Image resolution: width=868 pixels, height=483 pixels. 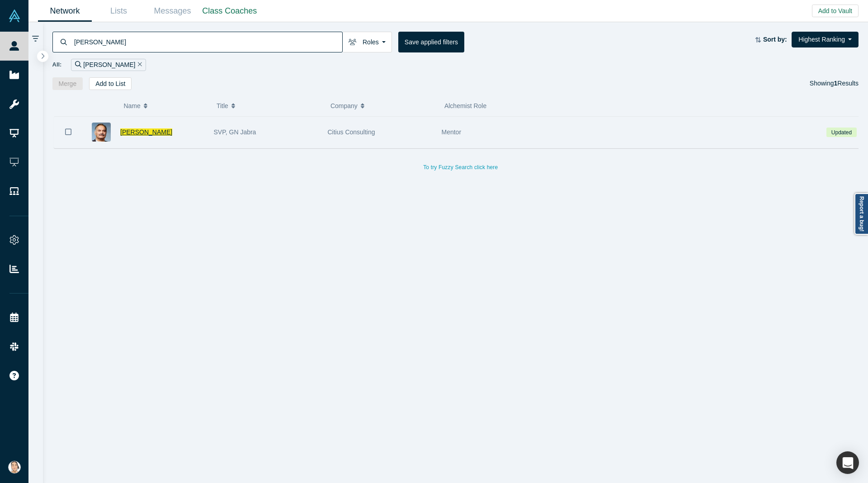 I want to click on button: Highest Ranking, so click(x=825, y=39).